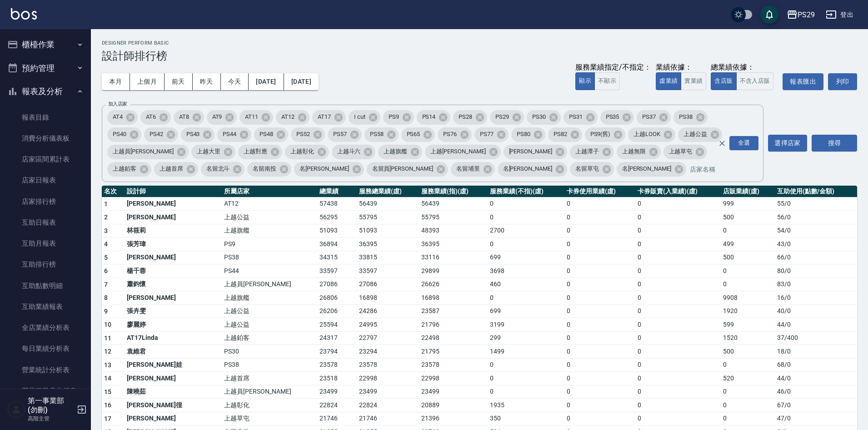 The image size is (868, 430). I want to click on span: 名留南投, so click(265, 169).